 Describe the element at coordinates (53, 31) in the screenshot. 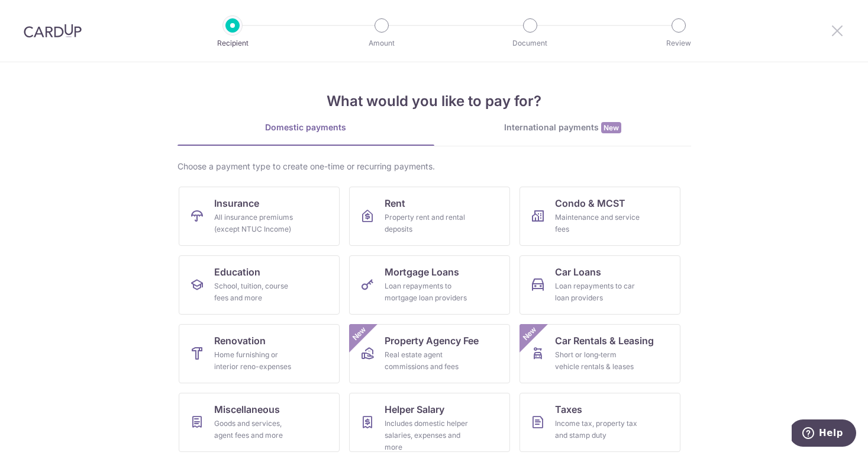

I see `img: CardUp` at that location.